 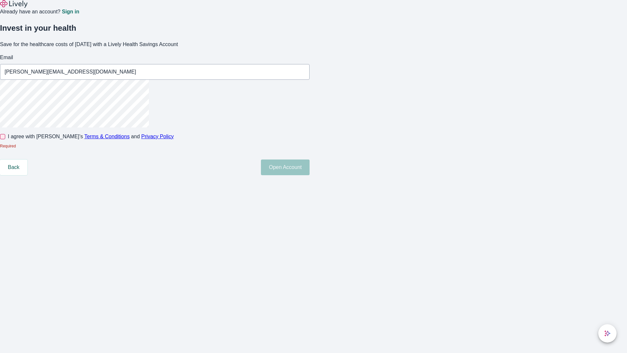 What do you see at coordinates (607, 333) in the screenshot?
I see `svg: Lively AI Assistant` at bounding box center [607, 333].